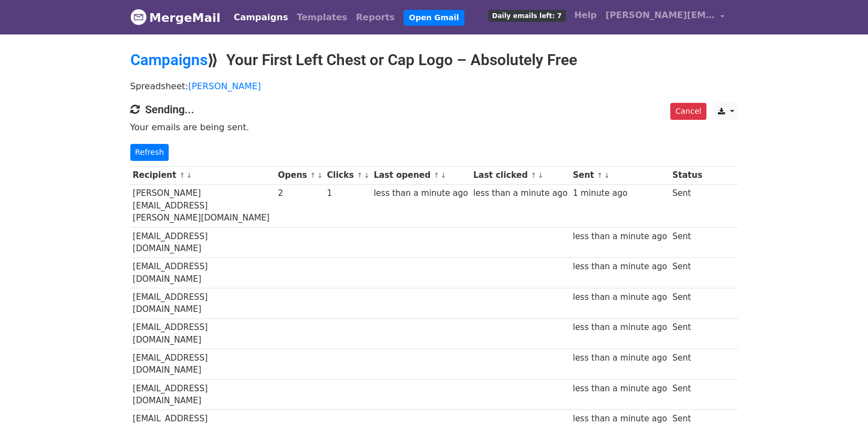 This screenshot has width=868, height=423. I want to click on th: Last clicked, so click(521, 175).